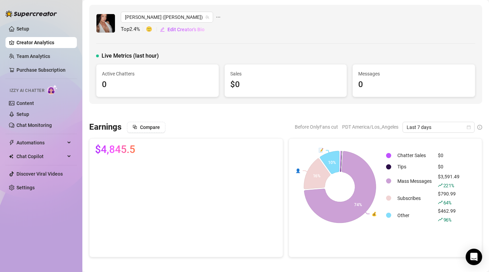 The height and width of the screenshot is (272, 489). I want to click on span: team, so click(207, 17).